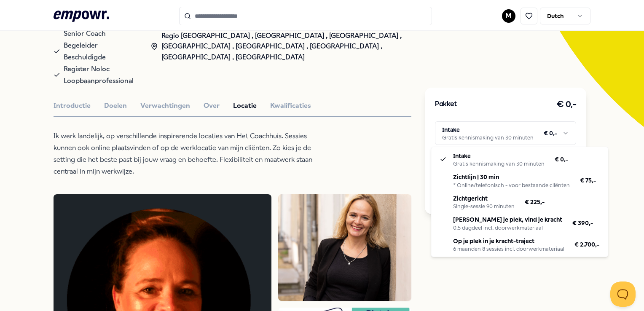 The width and height of the screenshot is (644, 311). What do you see at coordinates (562, 159) in the screenshot?
I see `span: € 0,-` at bounding box center [562, 159].